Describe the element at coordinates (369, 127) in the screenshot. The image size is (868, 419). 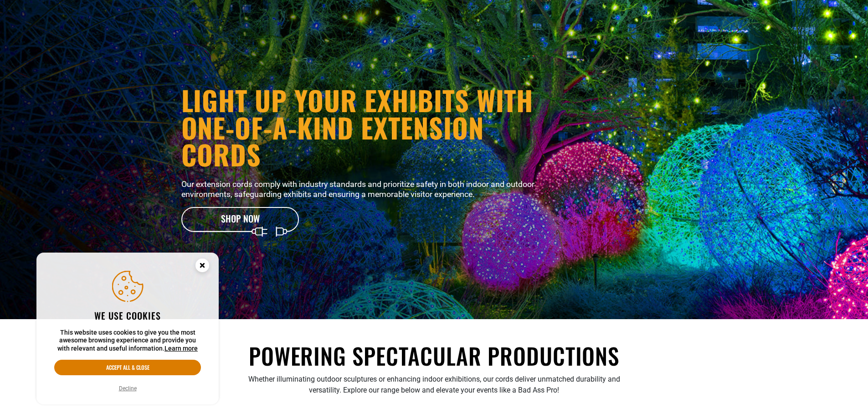
I see `h1: Light Up Your Exhibits with One-of-a-Kind Extension Cords` at that location.